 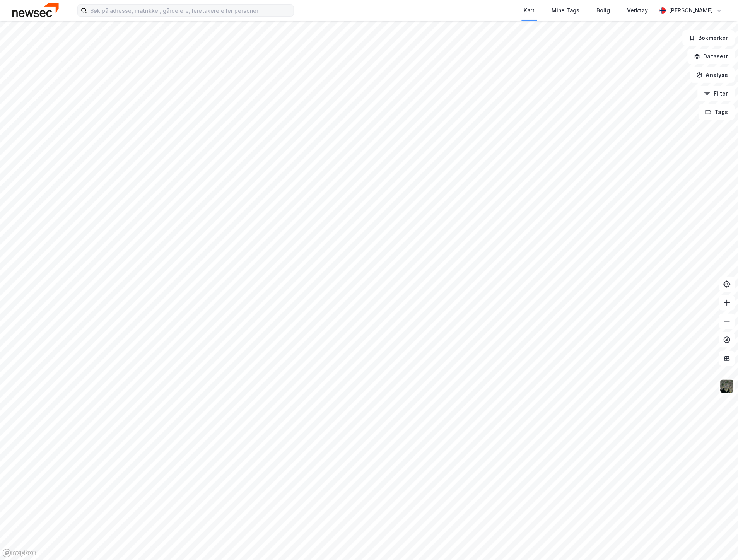 I want to click on button: Tags, so click(x=717, y=112).